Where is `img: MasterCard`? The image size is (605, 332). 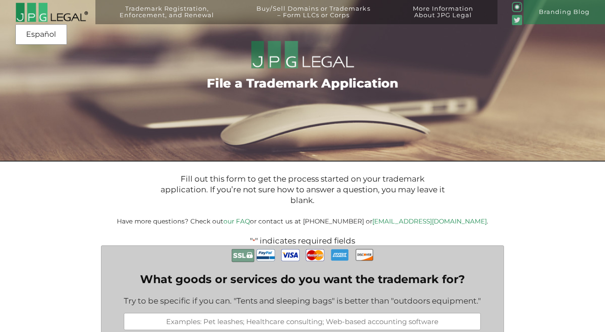 img: MasterCard is located at coordinates (315, 255).